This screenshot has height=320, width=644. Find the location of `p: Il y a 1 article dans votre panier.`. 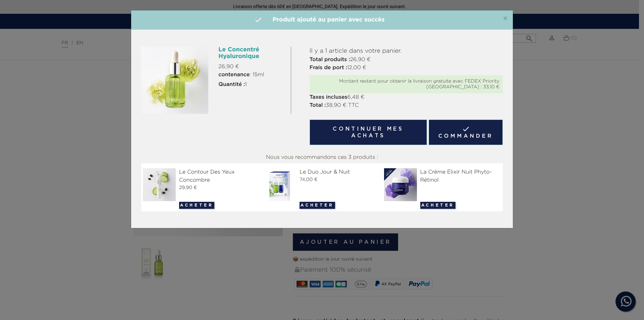

p: Il y a 1 article dans votre panier. is located at coordinates (406, 51).